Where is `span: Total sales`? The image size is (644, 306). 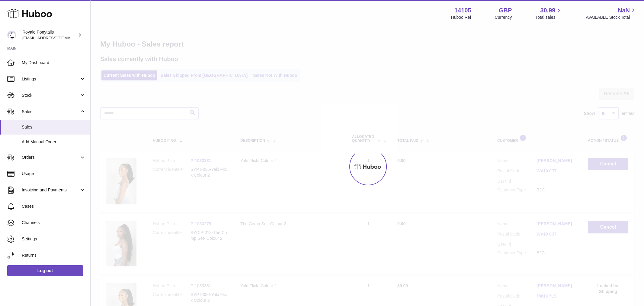 span: Total sales is located at coordinates (549, 17).